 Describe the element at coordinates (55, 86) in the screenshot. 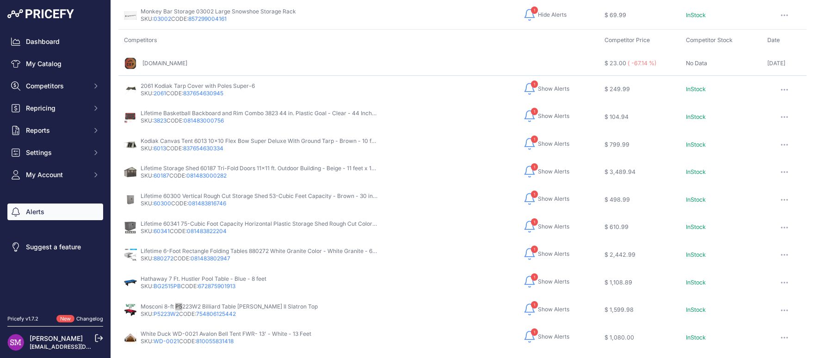

I see `button: Competitors` at that location.